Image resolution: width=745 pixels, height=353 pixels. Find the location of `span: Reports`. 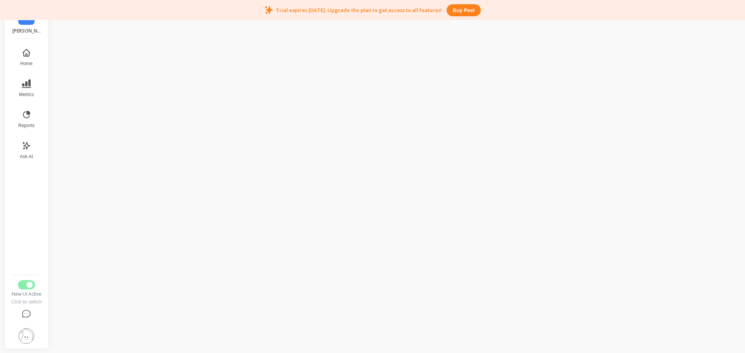

span: Reports is located at coordinates (26, 126).